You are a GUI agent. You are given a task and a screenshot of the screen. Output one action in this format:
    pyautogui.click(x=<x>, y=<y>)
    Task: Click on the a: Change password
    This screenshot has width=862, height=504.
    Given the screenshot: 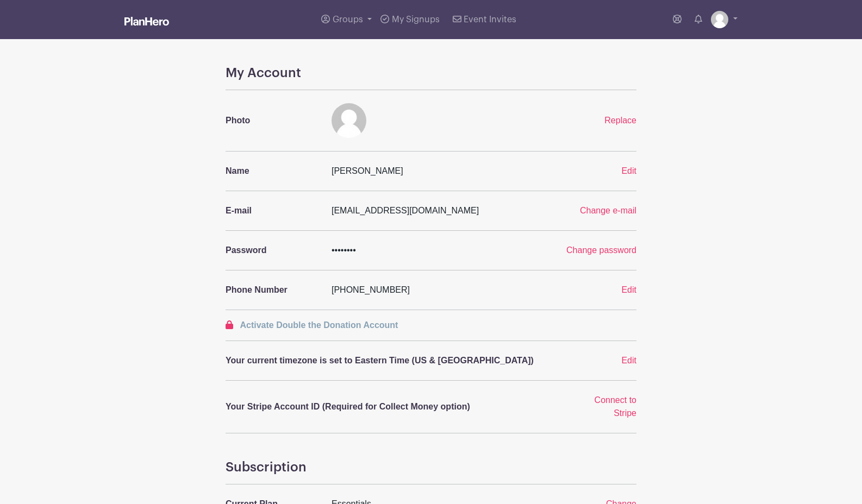 What is the action you would take?
    pyautogui.click(x=601, y=250)
    